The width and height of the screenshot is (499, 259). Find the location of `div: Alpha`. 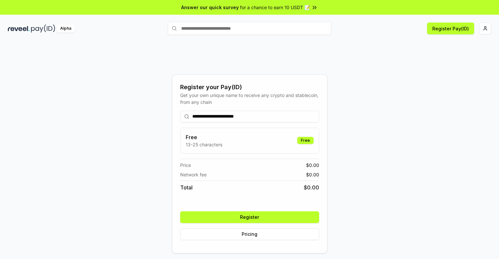

div: Alpha is located at coordinates (66, 28).